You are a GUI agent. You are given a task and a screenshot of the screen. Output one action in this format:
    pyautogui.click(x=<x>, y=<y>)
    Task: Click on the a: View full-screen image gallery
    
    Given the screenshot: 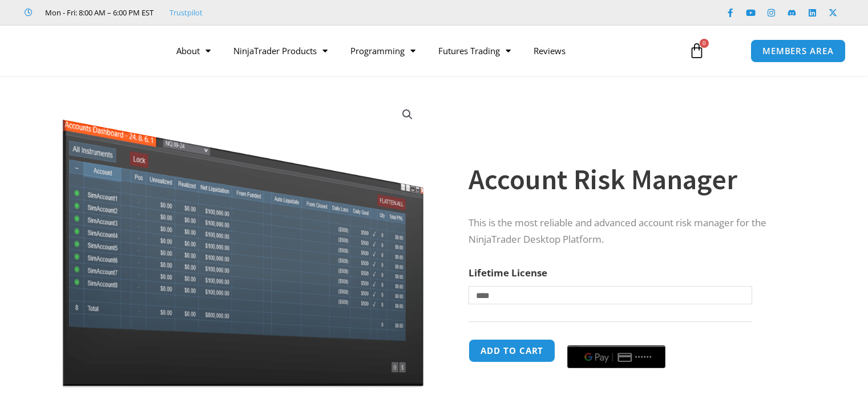 What is the action you would take?
    pyautogui.click(x=407, y=114)
    